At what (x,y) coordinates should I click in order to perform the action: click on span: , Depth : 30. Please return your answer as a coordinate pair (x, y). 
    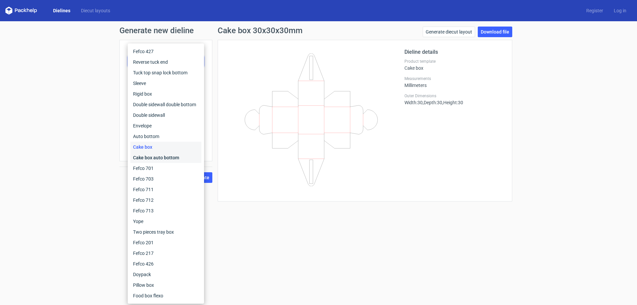
    Looking at the image, I should click on (432, 103).